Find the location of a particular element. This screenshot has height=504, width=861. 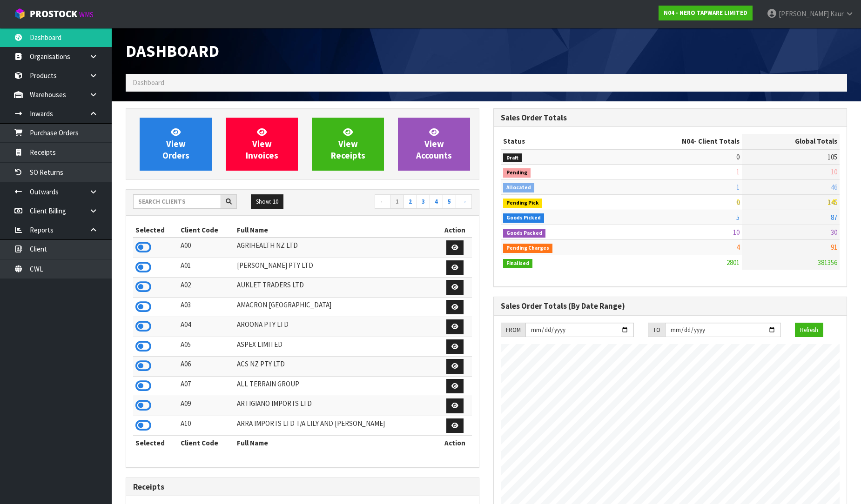

span: View Invoices is located at coordinates (262, 143).